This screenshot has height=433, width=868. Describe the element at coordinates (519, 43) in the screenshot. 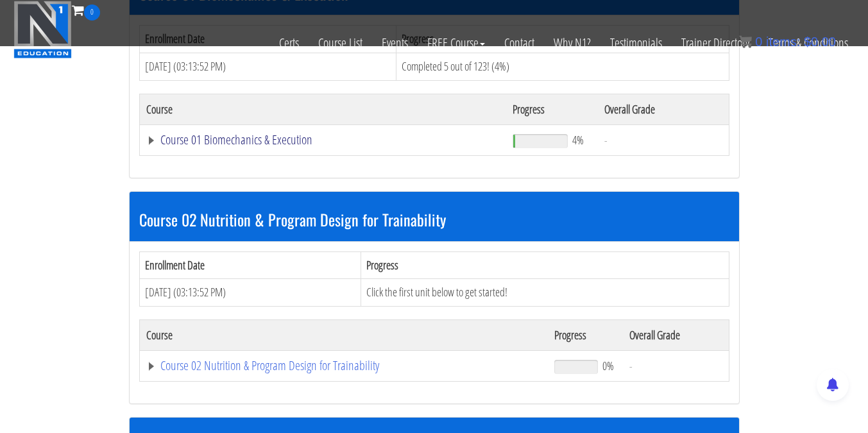

I see `a: Contact` at that location.